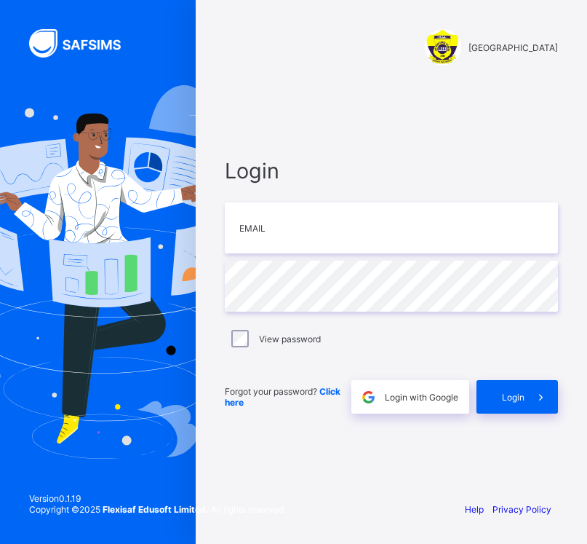  What do you see at coordinates (282, 397) in the screenshot?
I see `span: Forgot your password?` at bounding box center [282, 397].